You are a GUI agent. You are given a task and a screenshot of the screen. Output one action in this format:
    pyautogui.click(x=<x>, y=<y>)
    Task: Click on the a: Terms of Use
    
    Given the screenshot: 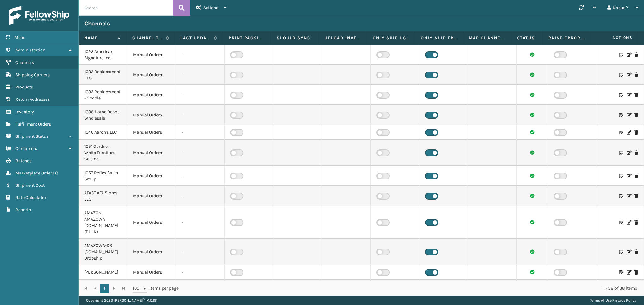 What is the action you would take?
    pyautogui.click(x=601, y=300)
    